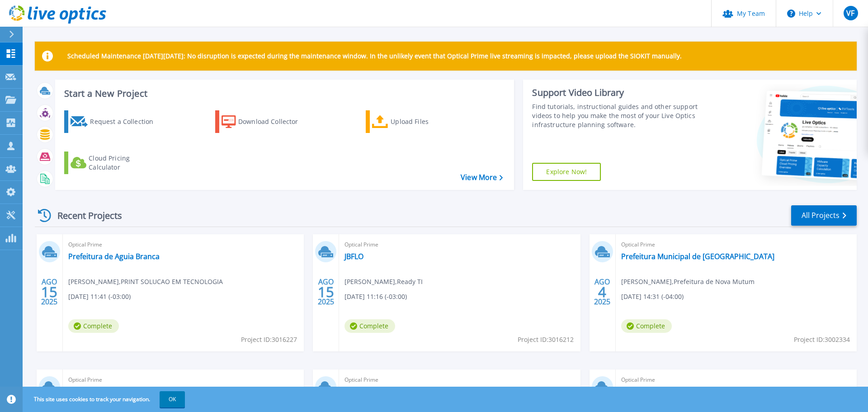 This screenshot has width=868, height=412. What do you see at coordinates (126, 122) in the screenshot?
I see `div: Request a Collection` at bounding box center [126, 122].